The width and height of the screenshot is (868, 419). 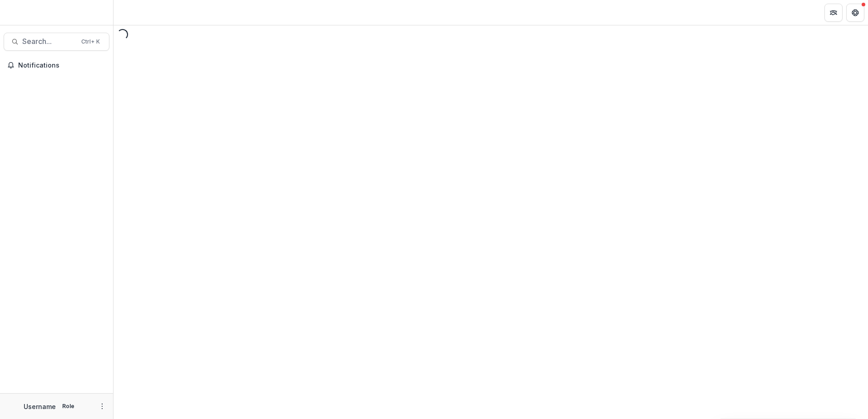 I want to click on div: Ctrl + K, so click(x=90, y=42).